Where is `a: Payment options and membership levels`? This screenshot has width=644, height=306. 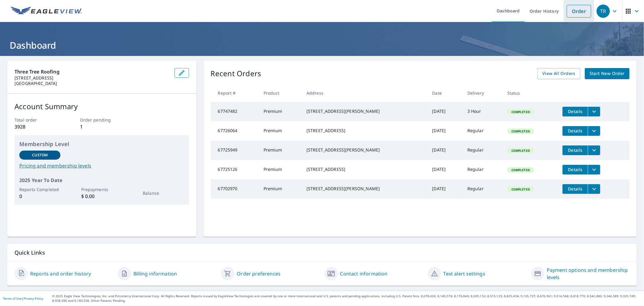
a: Payment options and membership levels is located at coordinates (588, 274).